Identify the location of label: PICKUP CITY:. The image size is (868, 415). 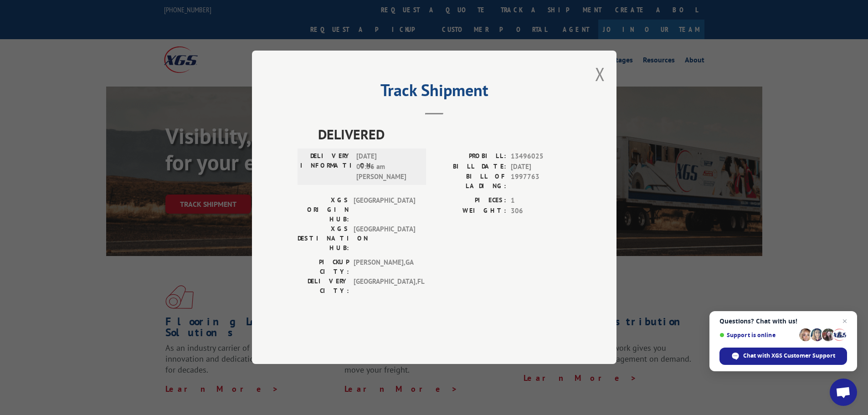
(323, 268).